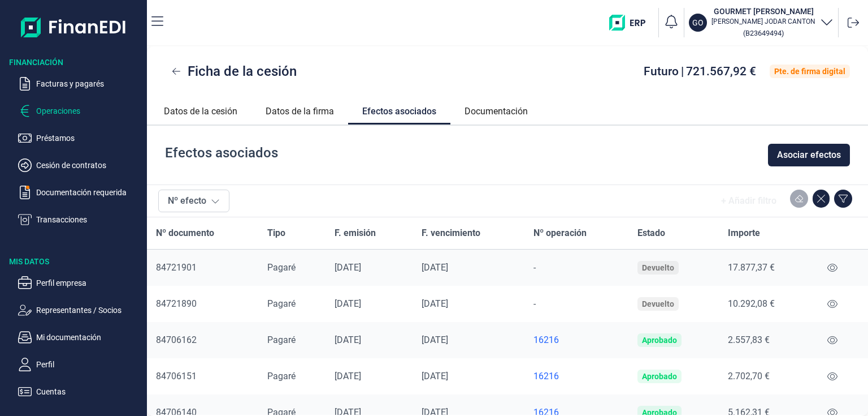  Describe the element at coordinates (89, 283) in the screenshot. I see `p: Perfil empresa` at that location.